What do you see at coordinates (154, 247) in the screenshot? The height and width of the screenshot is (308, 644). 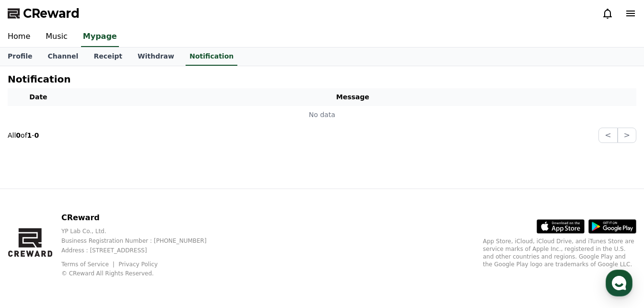 I see `span: Settings` at bounding box center [154, 247].